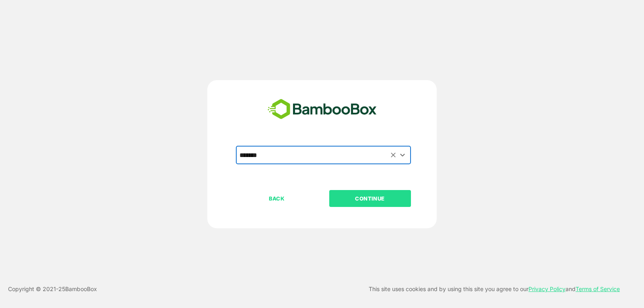  I want to click on p: BACK, so click(277, 198).